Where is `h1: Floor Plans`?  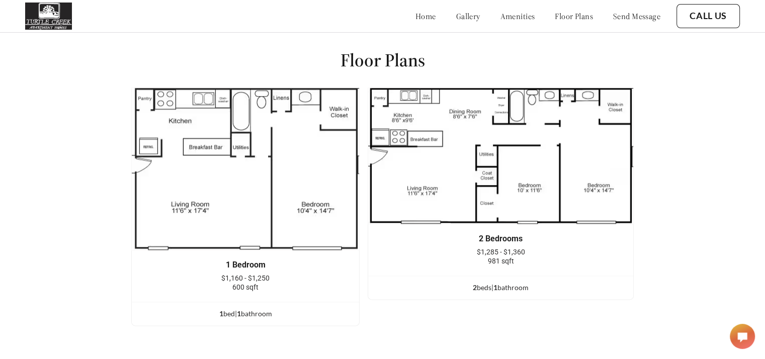
h1: Floor Plans is located at coordinates (383, 60).